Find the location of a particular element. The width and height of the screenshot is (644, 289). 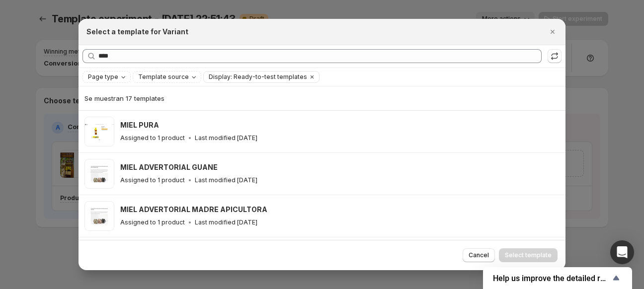

h2: Select a template for Variant is located at coordinates (137, 31).